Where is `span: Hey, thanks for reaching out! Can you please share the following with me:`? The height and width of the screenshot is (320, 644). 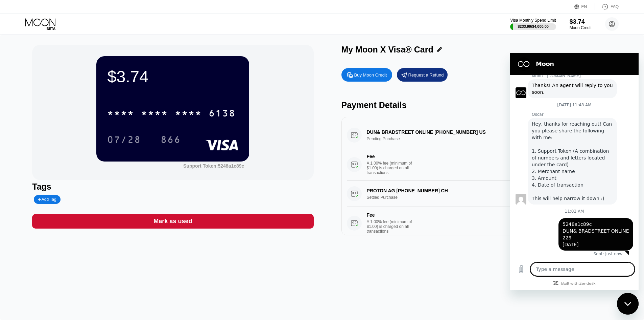 span: Hey, thanks for reaching out! Can you please share the following with me: is located at coordinates (62, 78).